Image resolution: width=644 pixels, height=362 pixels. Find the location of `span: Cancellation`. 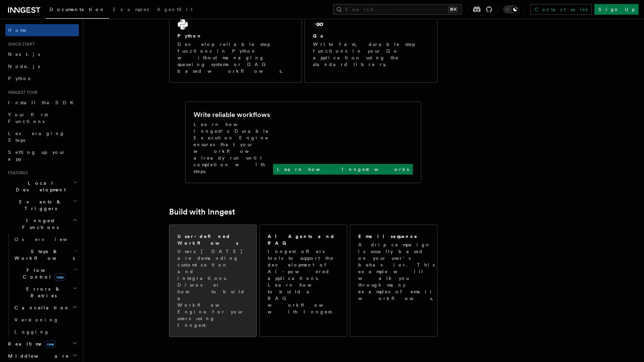

span: Cancellation is located at coordinates (41, 308).